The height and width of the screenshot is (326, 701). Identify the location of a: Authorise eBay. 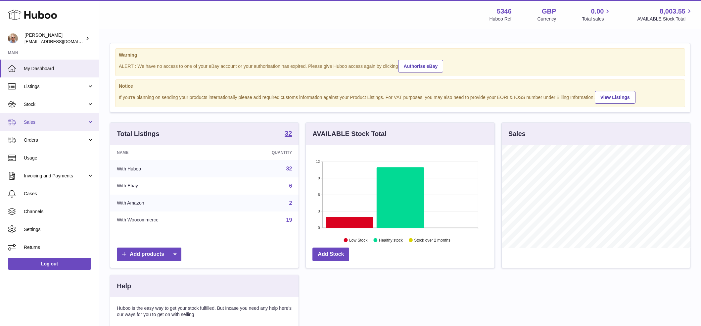
(421, 66).